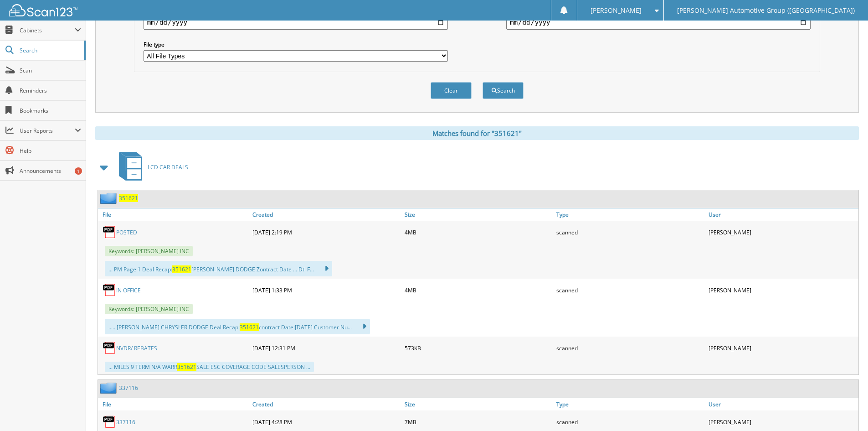  Describe the element at coordinates (50, 50) in the screenshot. I see `span: Search` at that location.